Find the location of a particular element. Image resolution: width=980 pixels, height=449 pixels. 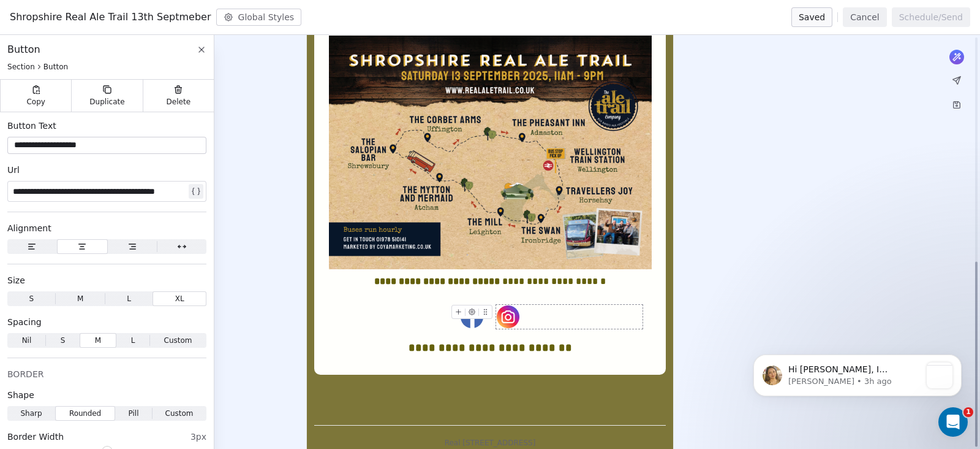

div: message notification from Harinder, 3h ago. Hi Shelly, I understand that the DNS settings can be ... is located at coordinates (123, 45).